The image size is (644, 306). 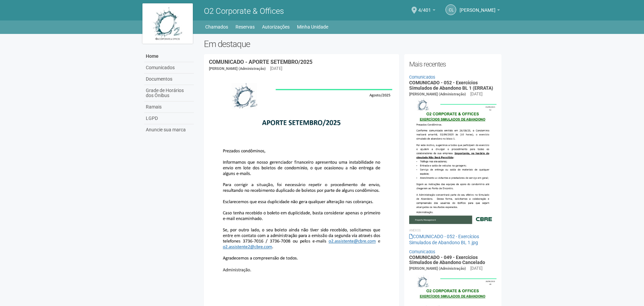 I want to click on a: CL, so click(x=451, y=10).